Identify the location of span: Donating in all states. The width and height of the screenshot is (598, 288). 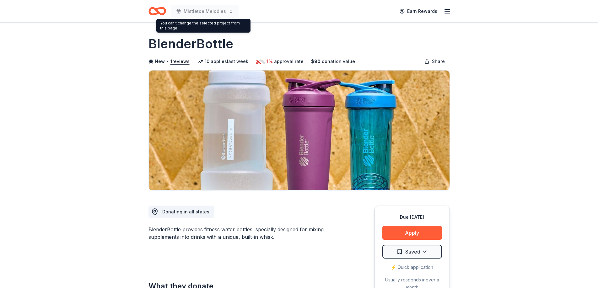
(186, 212).